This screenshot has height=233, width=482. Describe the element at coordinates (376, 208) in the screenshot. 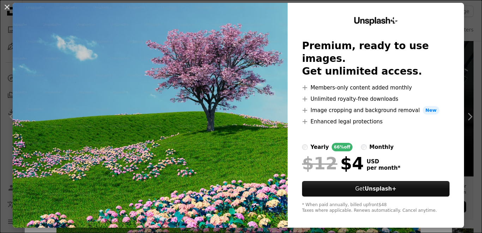

I see `div: * When paid annually, billed upfront $48 Taxes where applicable. Renews automatically. Cancel any...` at that location.